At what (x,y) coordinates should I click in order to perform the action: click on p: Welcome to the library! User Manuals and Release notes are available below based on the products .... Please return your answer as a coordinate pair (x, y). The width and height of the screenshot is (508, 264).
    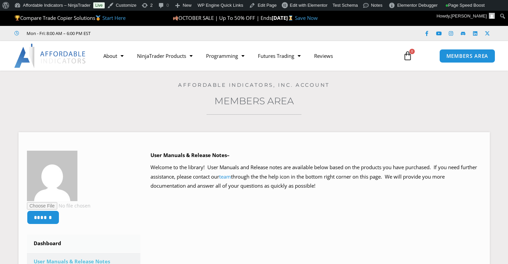
    Looking at the image, I should click on (315, 177).